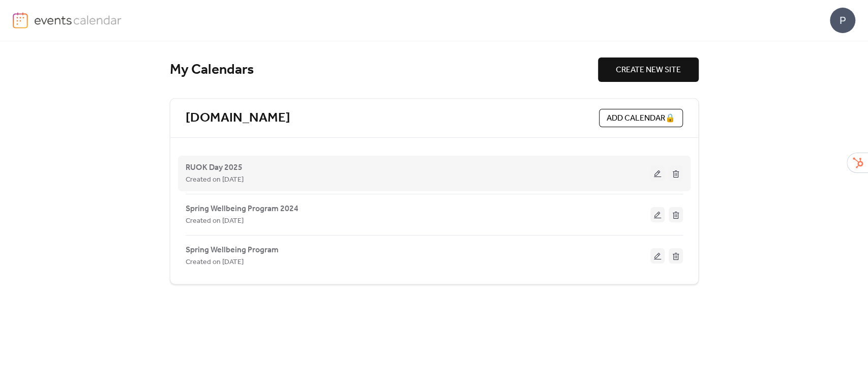 This screenshot has width=868, height=379. Describe the element at coordinates (242, 209) in the screenshot. I see `a: Spring Wellbeing Program 2024` at that location.